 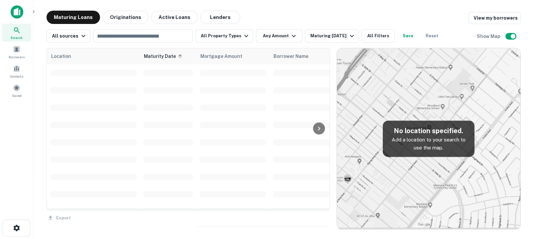 What do you see at coordinates (17, 76) in the screenshot?
I see `span: Contacts` at bounding box center [17, 76].